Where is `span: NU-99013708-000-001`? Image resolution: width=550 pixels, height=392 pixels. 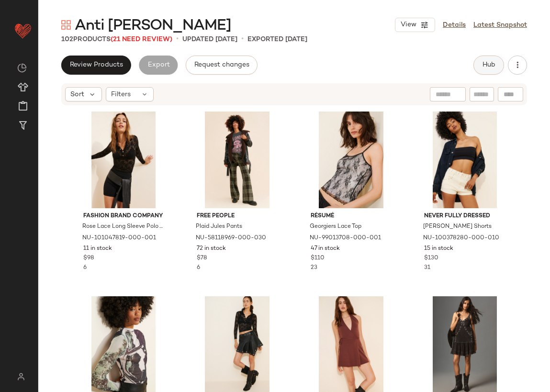 span: NU-99013708-000-001 is located at coordinates (345, 238).